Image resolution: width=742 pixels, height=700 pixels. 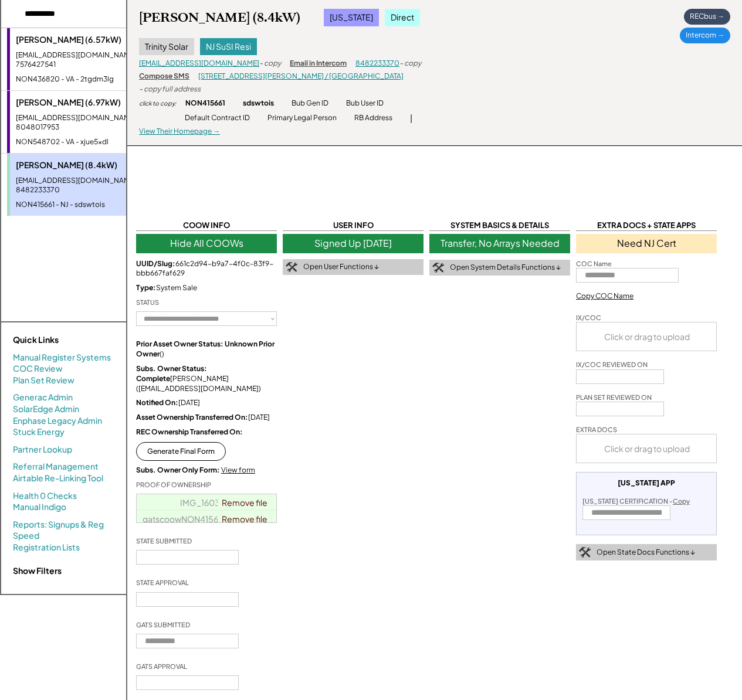 I want to click on span: IMG_1603.jpg, so click(x=207, y=503).